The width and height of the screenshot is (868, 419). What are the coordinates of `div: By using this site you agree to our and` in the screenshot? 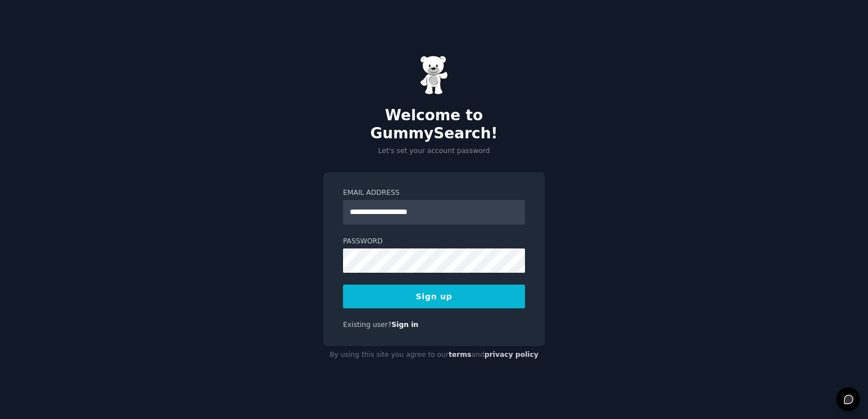 It's located at (434, 355).